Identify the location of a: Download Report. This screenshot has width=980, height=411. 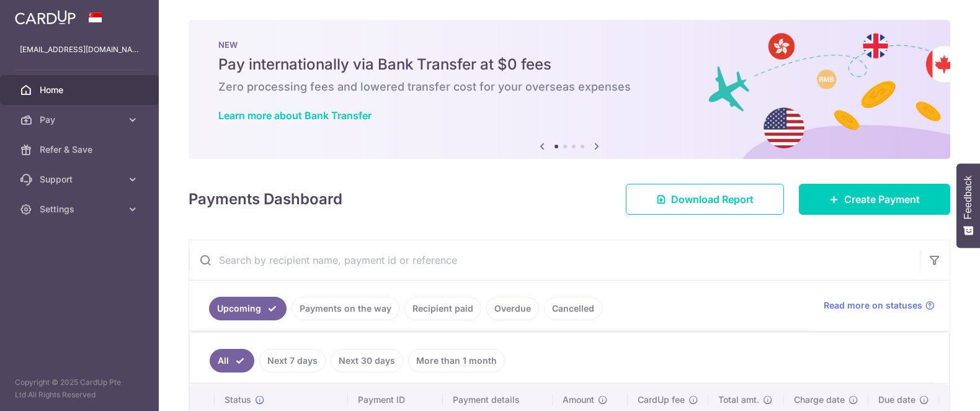
(704, 199).